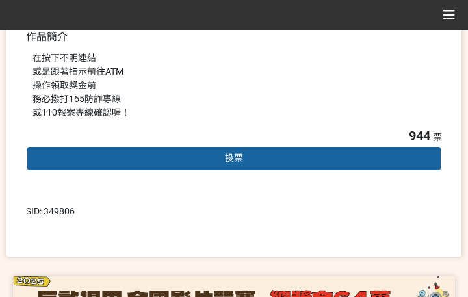 Image resolution: width=468 pixels, height=297 pixels. Describe the element at coordinates (438, 137) in the screenshot. I see `span: 票` at that location.